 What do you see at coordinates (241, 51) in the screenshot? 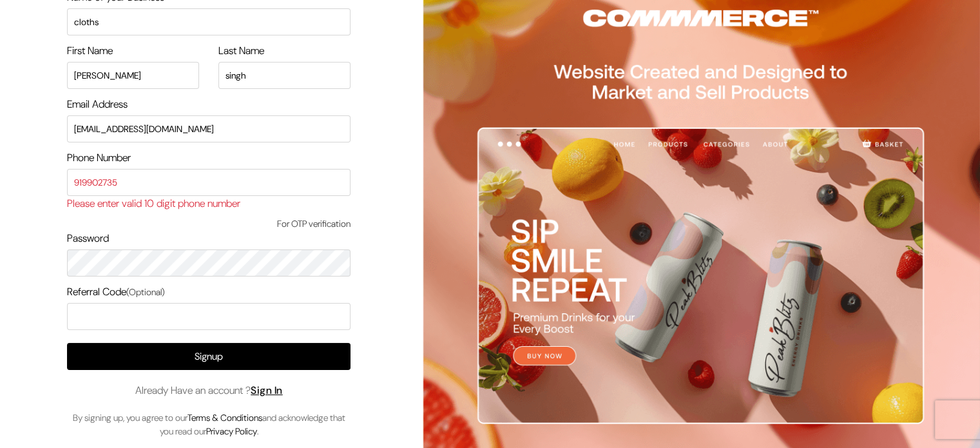
I see `label: Last Name` at bounding box center [241, 51].